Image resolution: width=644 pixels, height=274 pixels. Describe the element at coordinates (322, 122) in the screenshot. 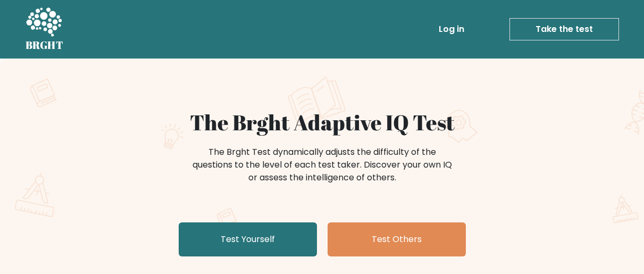

I see `h1: The Brght Adaptive IQ Test` at that location.